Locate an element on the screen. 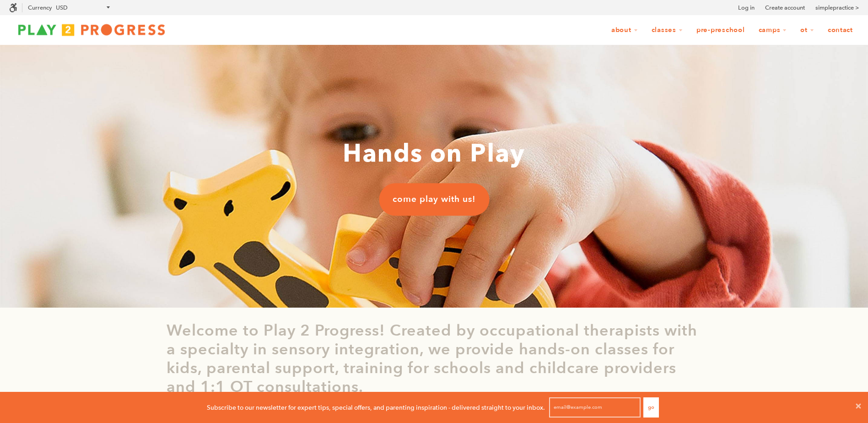 The width and height of the screenshot is (868, 423). p: Subscribe to our newsletter for expert tips, special offers, and parenting inspiration - delivere... is located at coordinates (375, 408).